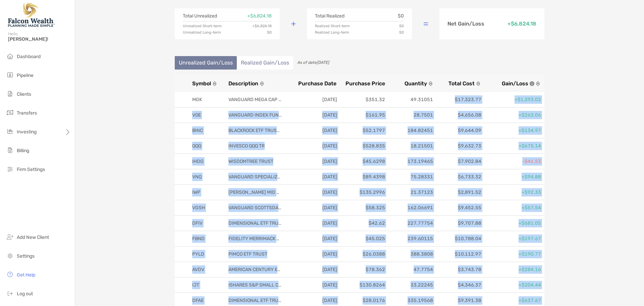  I want to click on span: Add New Client, so click(33, 236).